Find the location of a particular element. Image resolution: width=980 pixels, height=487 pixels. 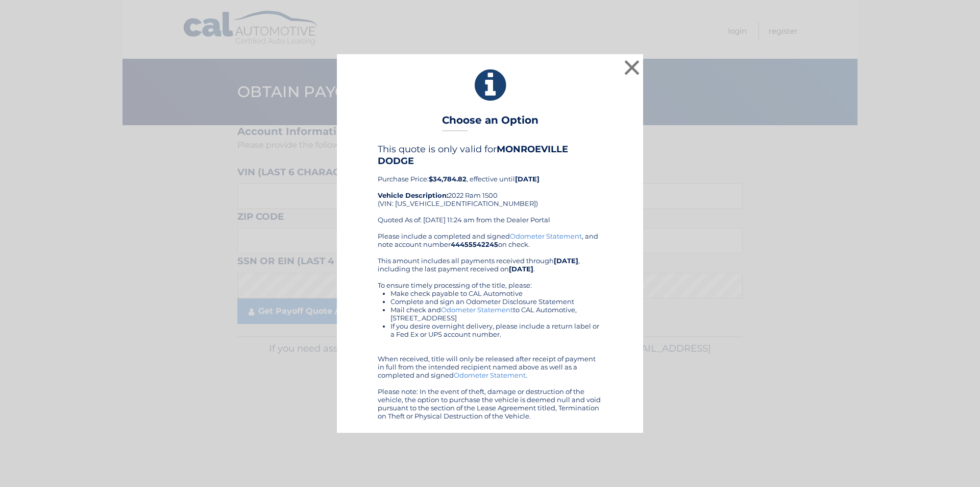

h3: Choose an Option is located at coordinates (490, 123).